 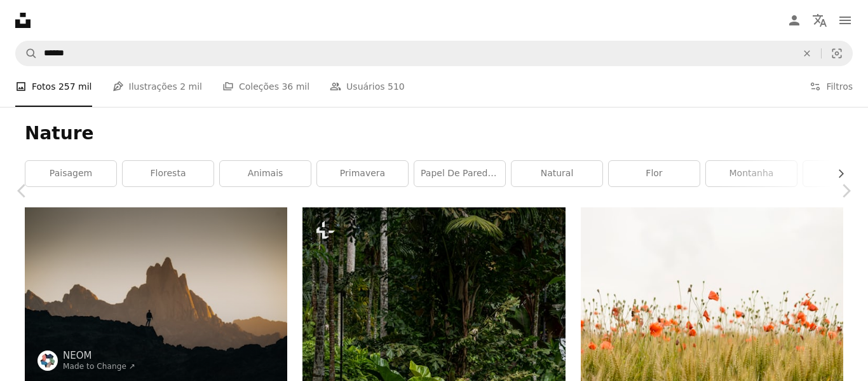 I want to click on a: natural, so click(x=556, y=173).